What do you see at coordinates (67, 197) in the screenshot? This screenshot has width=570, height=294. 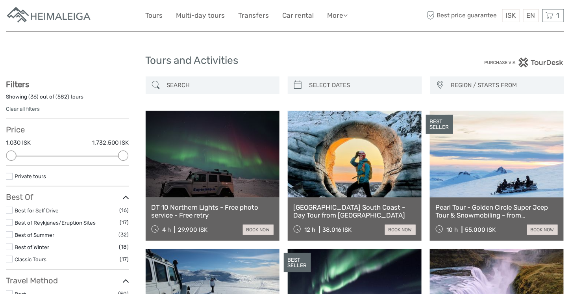 I see `h3: Best Of` at bounding box center [67, 197].